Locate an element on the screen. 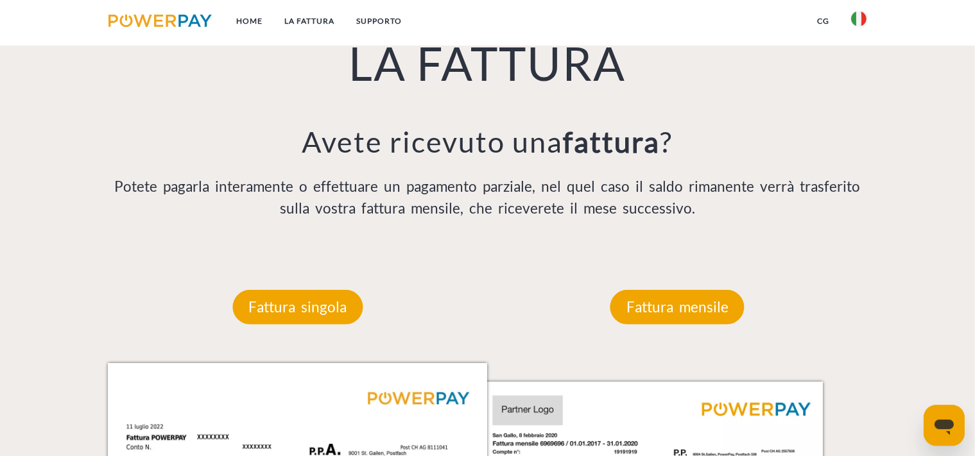  img: logo-powerpay.svg is located at coordinates (160, 21).